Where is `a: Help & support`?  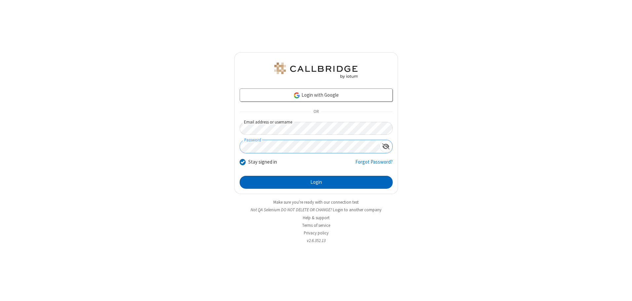 a: Help & support is located at coordinates (316, 217).